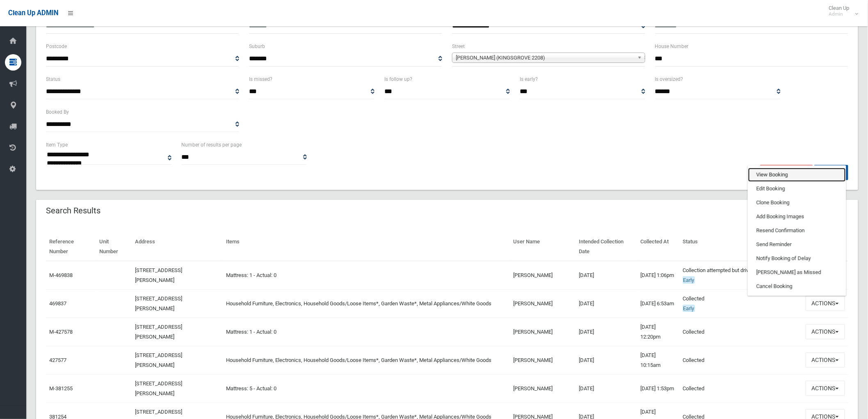  Describe the element at coordinates (740, 247) in the screenshot. I see `th: Status` at that location.